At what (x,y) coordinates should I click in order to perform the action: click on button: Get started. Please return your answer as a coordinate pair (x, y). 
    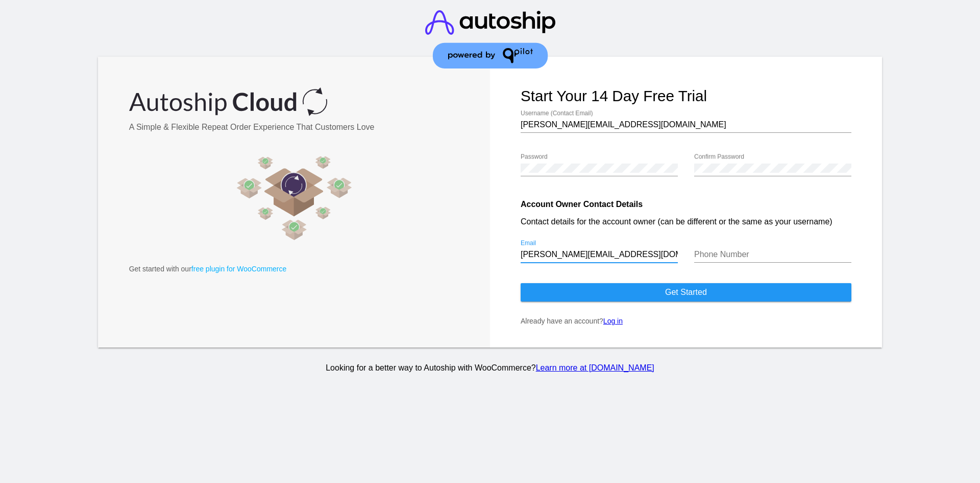
    Looking at the image, I should click on (686, 292).